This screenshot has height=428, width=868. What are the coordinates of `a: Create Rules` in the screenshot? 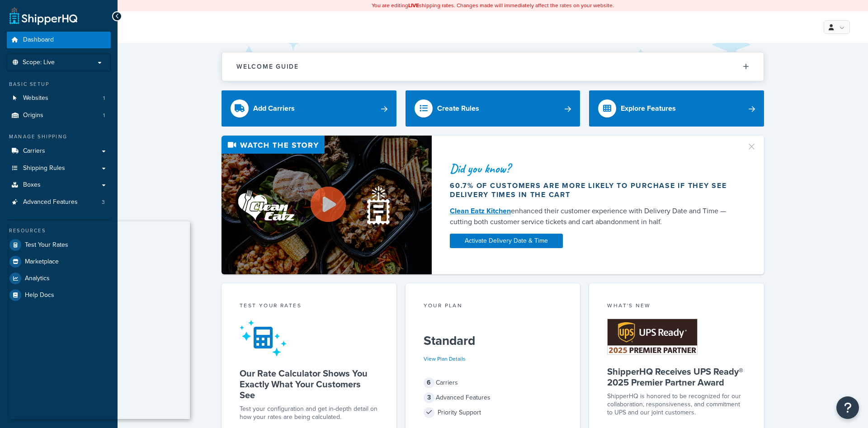 It's located at (493, 109).